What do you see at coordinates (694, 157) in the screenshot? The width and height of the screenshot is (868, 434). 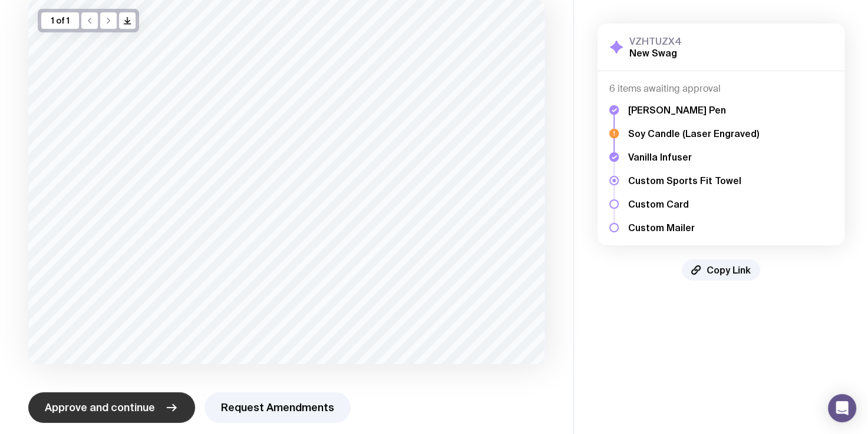 I see `h5: Vanilla Infuser` at bounding box center [694, 157].